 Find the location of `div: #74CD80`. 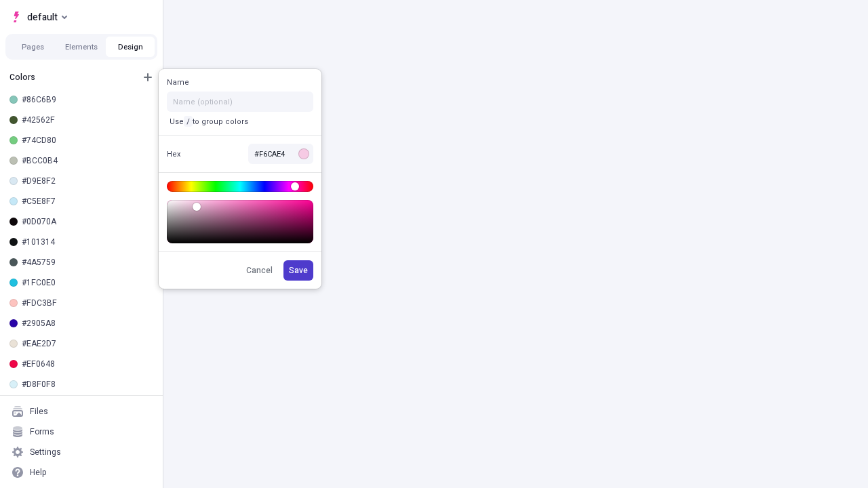

div: #74CD80 is located at coordinates (87, 141).